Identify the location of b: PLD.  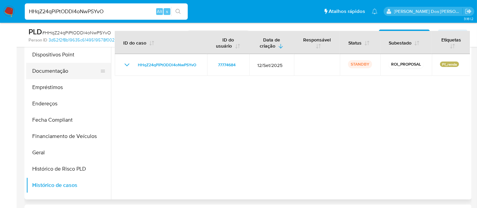
(35, 32).